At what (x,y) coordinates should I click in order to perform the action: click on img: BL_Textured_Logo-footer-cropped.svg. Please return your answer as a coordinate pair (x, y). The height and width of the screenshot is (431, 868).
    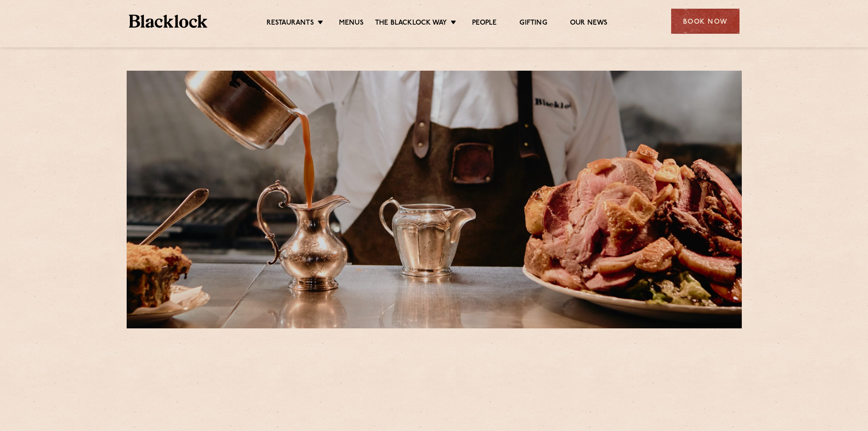
    Looking at the image, I should click on (168, 21).